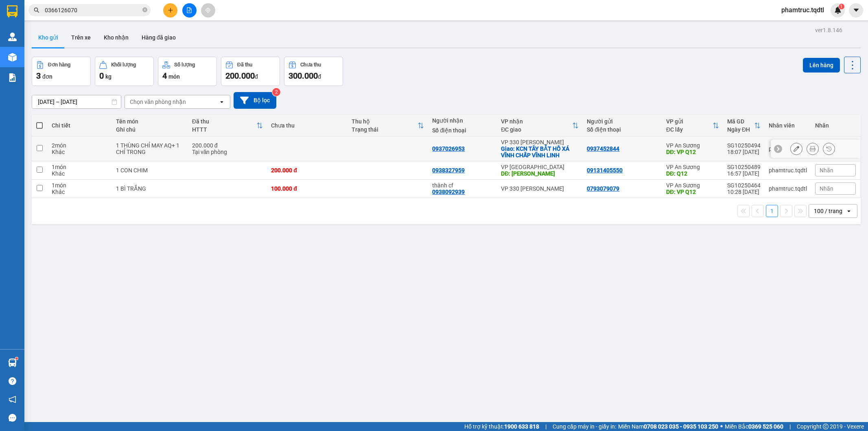 Image resolution: width=868 pixels, height=431 pixels. Describe the element at coordinates (856, 11) in the screenshot. I see `button: caret-down` at that location.